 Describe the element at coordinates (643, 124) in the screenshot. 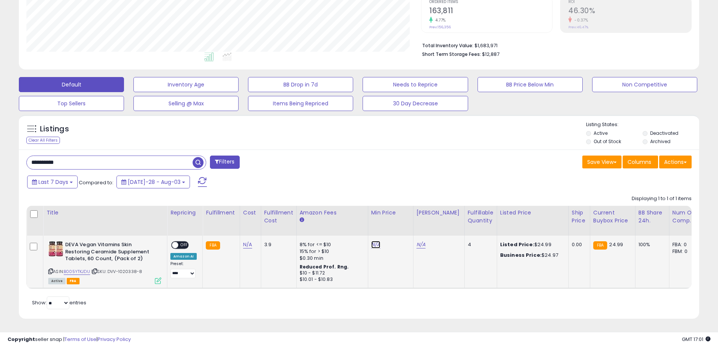

I see `p: Listing States:` at that location.